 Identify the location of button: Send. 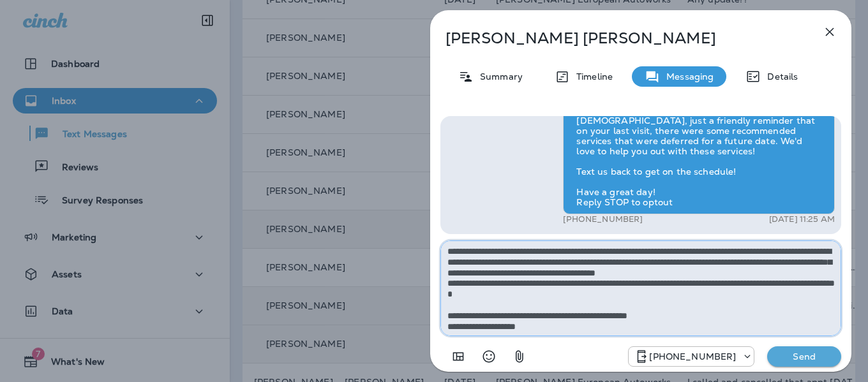
(804, 357).